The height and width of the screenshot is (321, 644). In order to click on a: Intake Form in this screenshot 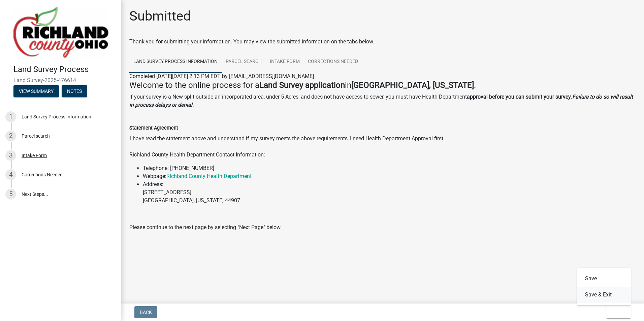, I will do `click(285, 62)`.